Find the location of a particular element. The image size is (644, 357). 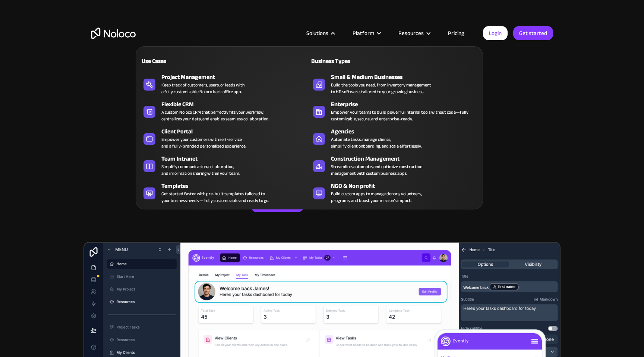

div: Empower your teams to build powerful internal tools without code—fully customizable, secure, and ... is located at coordinates (402, 116).